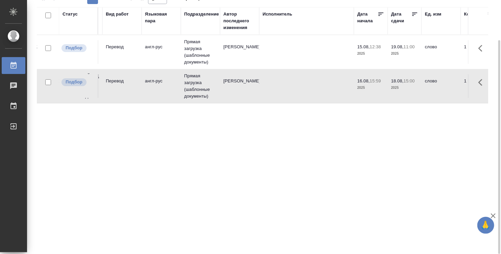 This screenshot has width=501, height=254. I want to click on div: Исполнитель, so click(278, 14).